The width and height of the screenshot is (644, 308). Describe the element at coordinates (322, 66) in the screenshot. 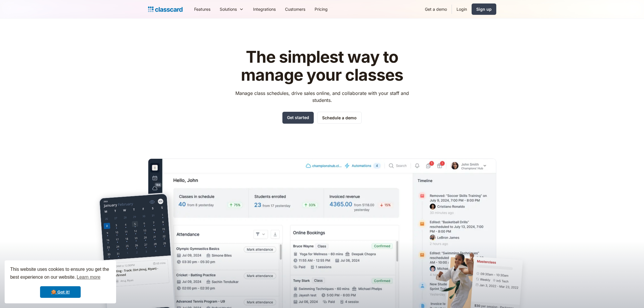

I see `h1: The simplest way to manage your classes` at that location.